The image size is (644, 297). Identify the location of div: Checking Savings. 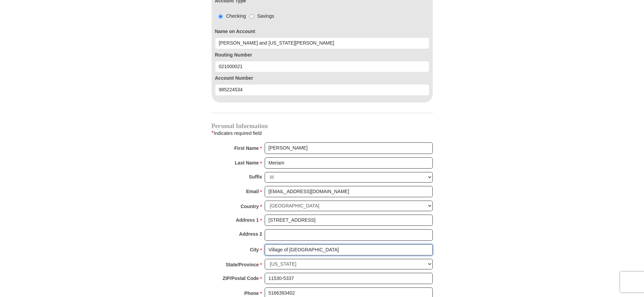
(245, 16).